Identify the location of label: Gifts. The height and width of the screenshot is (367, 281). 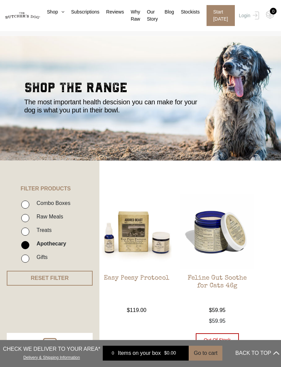
(40, 257).